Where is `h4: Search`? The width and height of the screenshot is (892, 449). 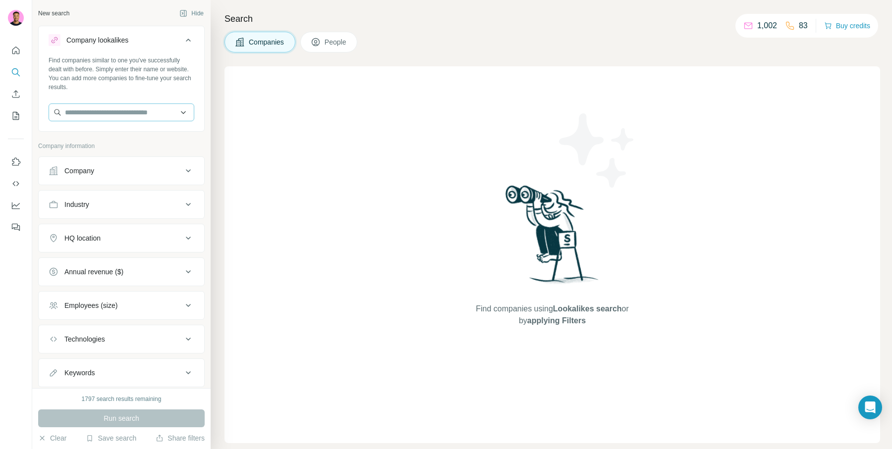 h4: Search is located at coordinates (552, 19).